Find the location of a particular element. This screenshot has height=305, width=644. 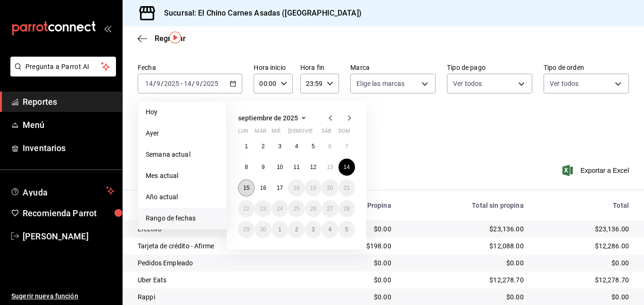

span: Exportar a Excel is located at coordinates (597, 171).